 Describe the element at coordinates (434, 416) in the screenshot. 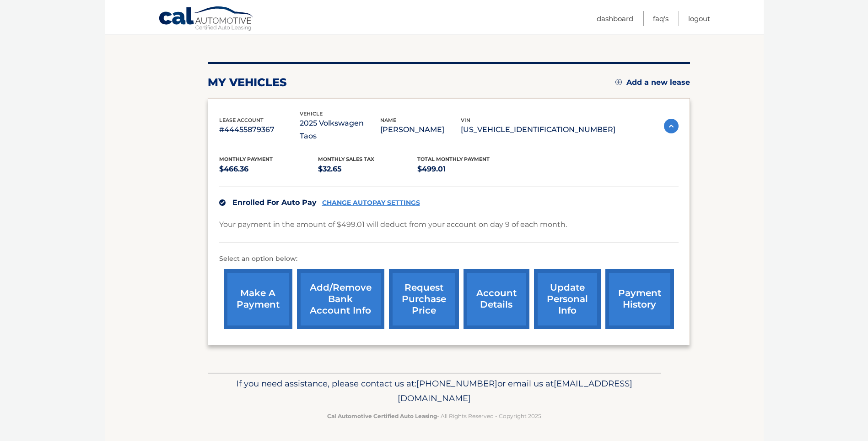

I see `p: - All Rights Reserved - Copyright 2025` at that location.